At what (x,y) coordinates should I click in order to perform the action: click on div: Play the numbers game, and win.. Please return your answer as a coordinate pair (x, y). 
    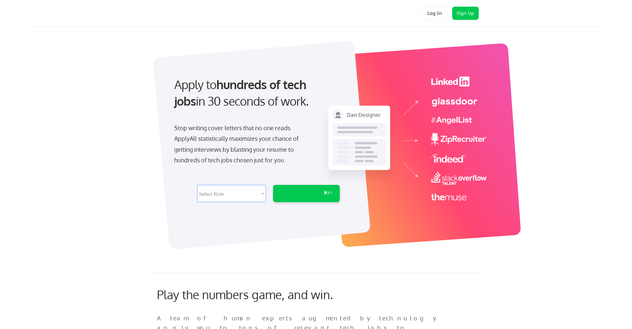
    Looking at the image, I should click on (260, 295).